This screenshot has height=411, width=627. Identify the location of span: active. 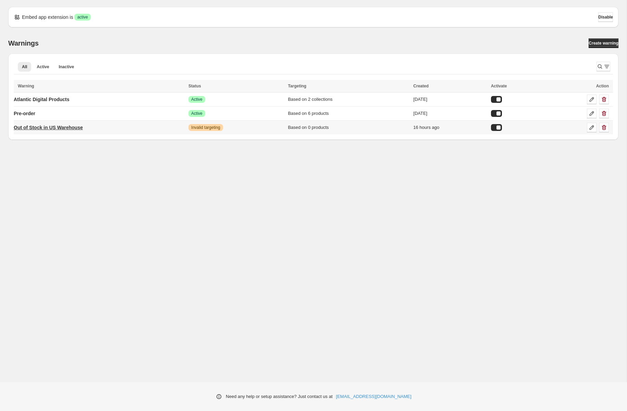
(82, 17).